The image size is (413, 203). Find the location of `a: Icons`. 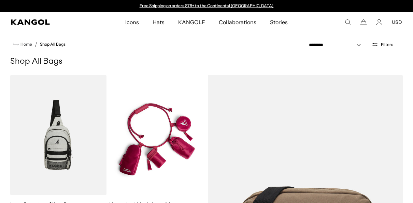

a: Icons is located at coordinates (132, 22).